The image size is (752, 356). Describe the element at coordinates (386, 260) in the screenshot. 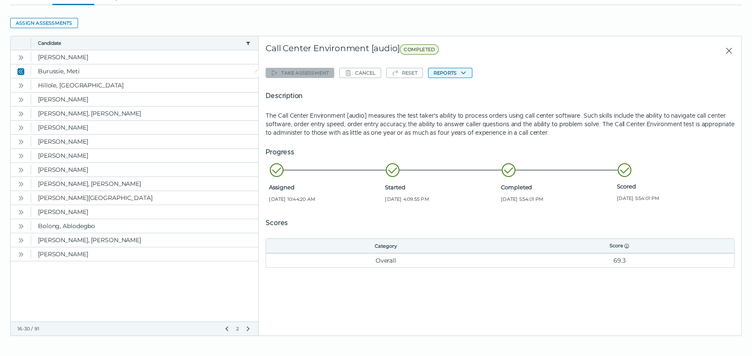

I see `td: Overall` at that location.